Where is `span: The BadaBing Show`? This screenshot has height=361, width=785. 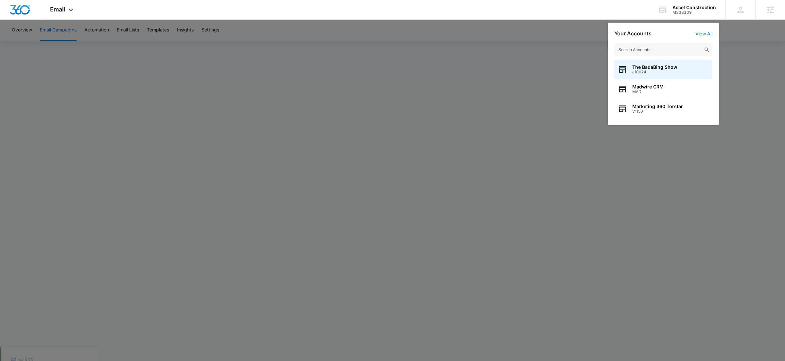 span: The BadaBing Show is located at coordinates (655, 67).